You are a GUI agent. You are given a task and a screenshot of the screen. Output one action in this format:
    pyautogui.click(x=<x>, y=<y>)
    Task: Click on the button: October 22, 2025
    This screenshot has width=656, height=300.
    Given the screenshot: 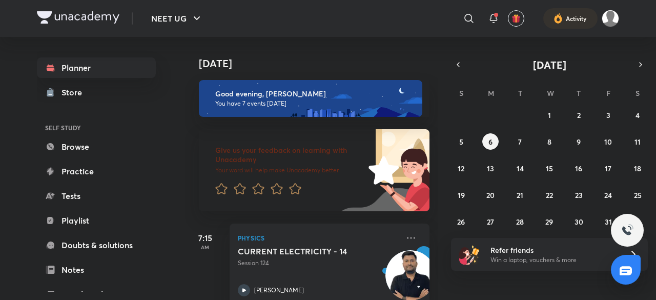 What is the action you would take?
    pyautogui.click(x=549, y=195)
    